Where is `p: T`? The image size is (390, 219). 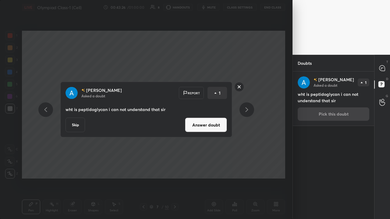 p: T is located at coordinates (387, 62).